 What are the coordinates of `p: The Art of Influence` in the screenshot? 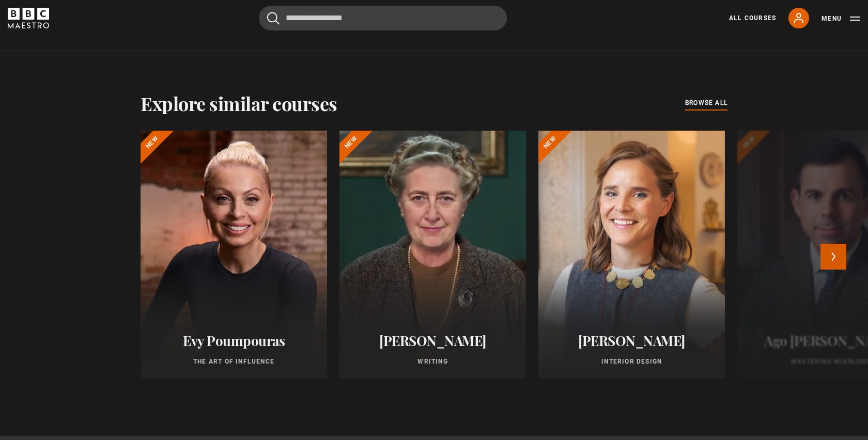 It's located at (234, 362).